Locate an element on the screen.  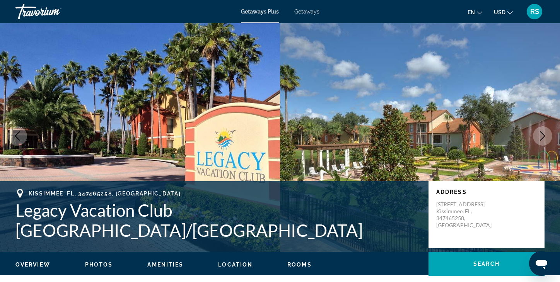
span: Location is located at coordinates (235, 265).